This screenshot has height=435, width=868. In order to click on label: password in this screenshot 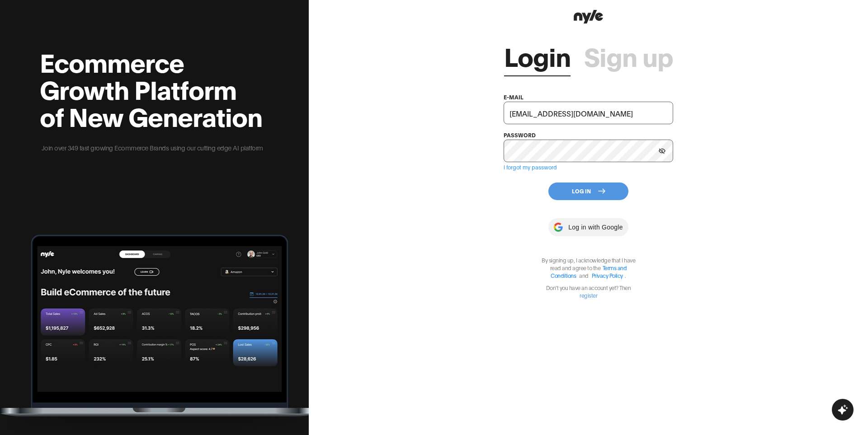, I will do `click(519, 135)`.